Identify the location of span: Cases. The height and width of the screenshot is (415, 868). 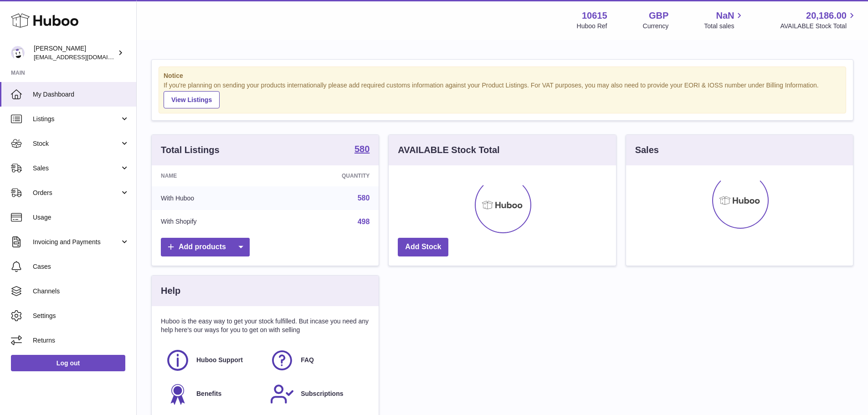
(81, 267).